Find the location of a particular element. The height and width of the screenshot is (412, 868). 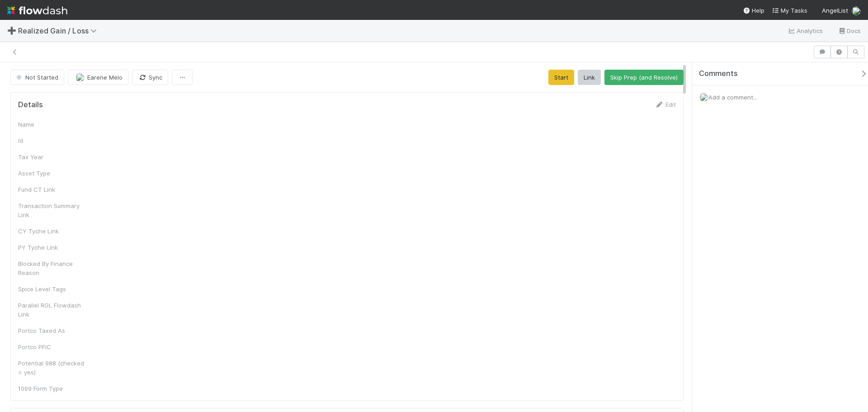

span: Earene Melo is located at coordinates (105, 77).